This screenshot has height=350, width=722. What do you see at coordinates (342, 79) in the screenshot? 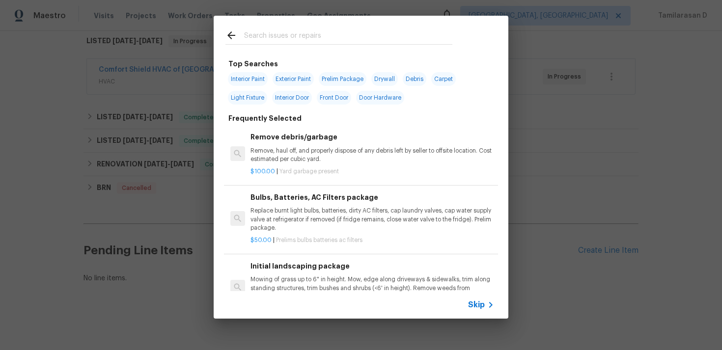
I see `span: Prelim Package` at bounding box center [342, 79].